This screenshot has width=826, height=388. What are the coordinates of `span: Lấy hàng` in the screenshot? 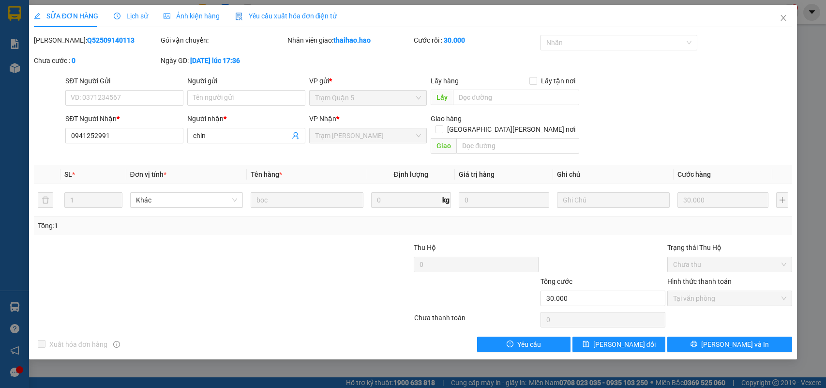 It's located at (445, 81).